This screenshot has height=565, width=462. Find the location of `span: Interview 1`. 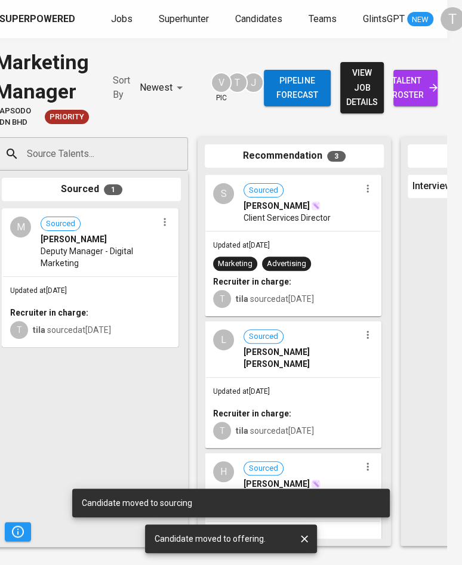

span: Interview 1 is located at coordinates (436, 186).